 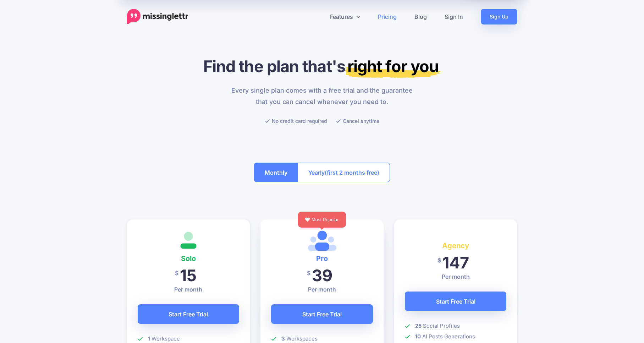 I want to click on span: (first 2 months free), so click(x=352, y=173).